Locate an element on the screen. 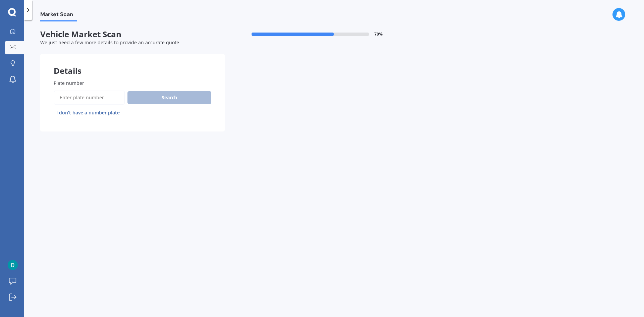  img: ACg8ocK_RHW7JfvZTy3uMJ4Q9GcARy3fk1171LwvnK1jUhK92s1VLQ=s96-c is located at coordinates (13, 265).